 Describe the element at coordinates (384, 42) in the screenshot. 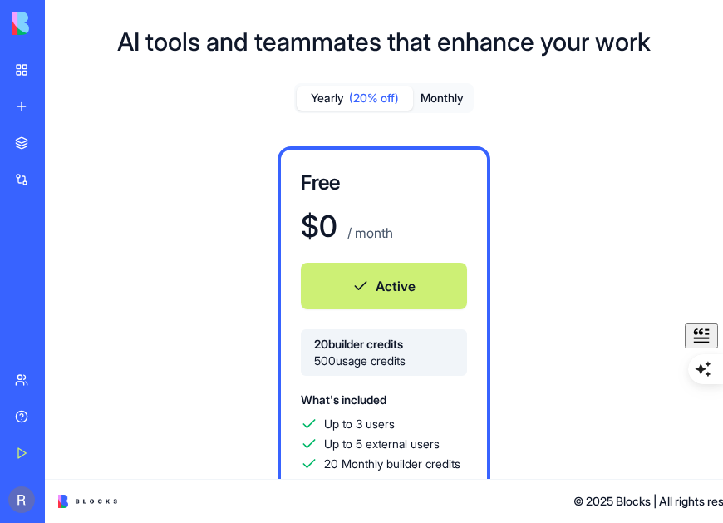

I see `h1: AI tools and teammates that enhance your work` at that location.